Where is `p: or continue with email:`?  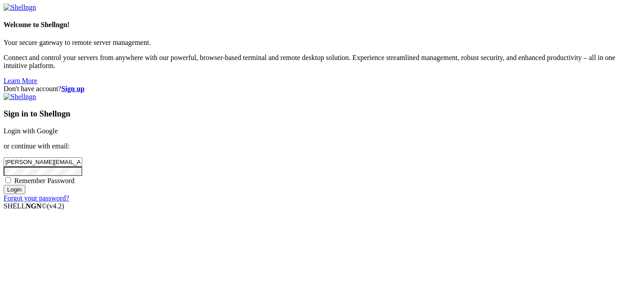 p: or continue with email: is located at coordinates (322, 146).